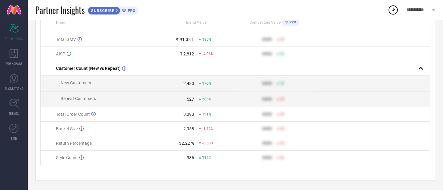 This screenshot has width=443, height=190. What do you see at coordinates (190, 99) in the screenshot?
I see `div: 527` at bounding box center [190, 99].